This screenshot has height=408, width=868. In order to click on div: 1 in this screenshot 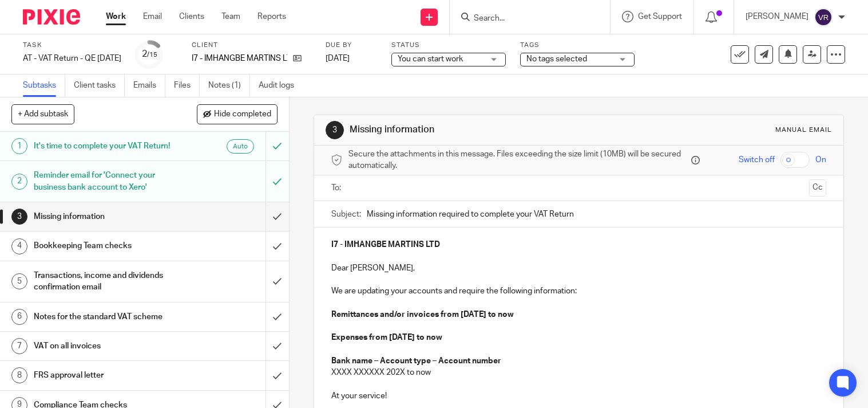, I will do `click(19, 146)`.